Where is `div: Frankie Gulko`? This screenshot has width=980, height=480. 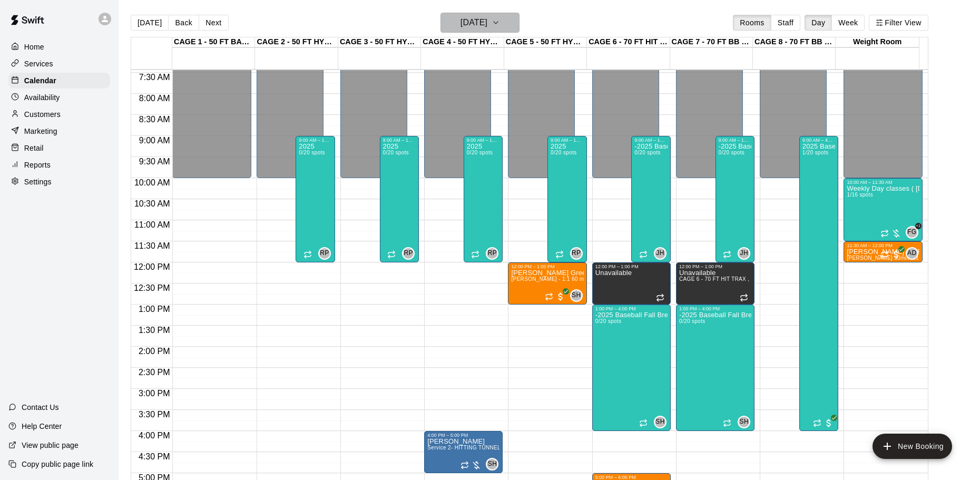 div: Frankie Gulko is located at coordinates (912, 232).